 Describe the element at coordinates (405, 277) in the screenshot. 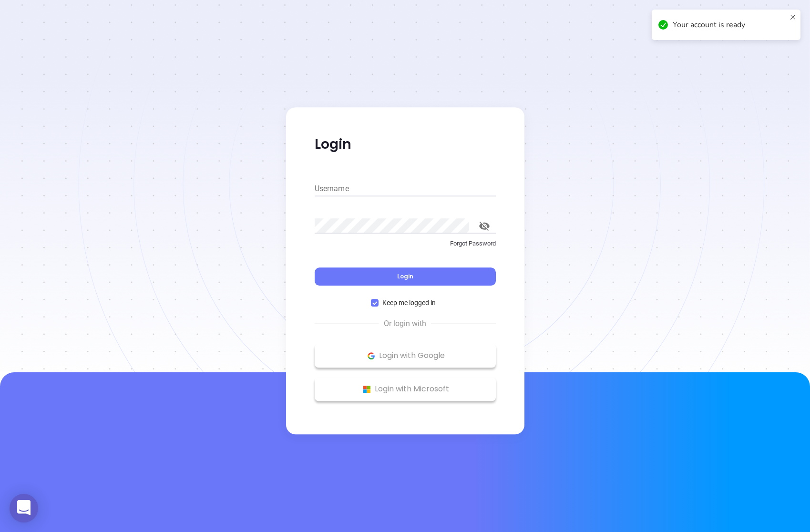

I see `button: Login` at that location.